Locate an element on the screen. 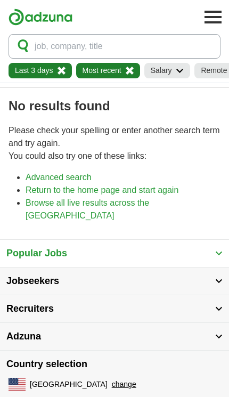 Image resolution: width=229 pixels, height=397 pixels. span: Recruiters is located at coordinates (30, 309).